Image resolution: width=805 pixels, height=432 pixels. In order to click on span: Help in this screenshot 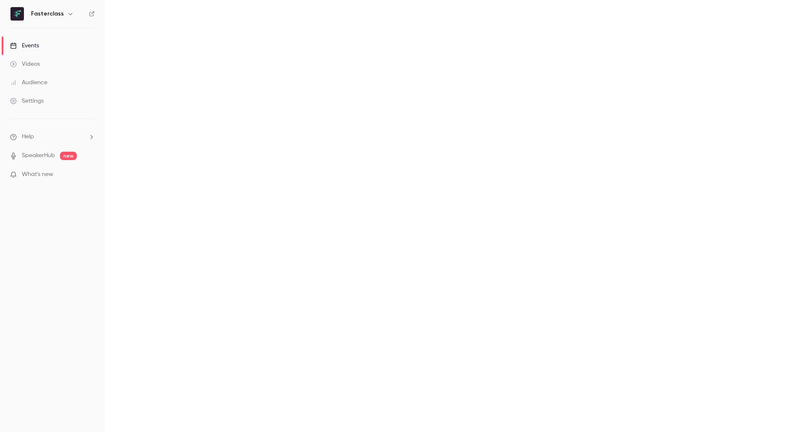, I will do `click(28, 137)`.